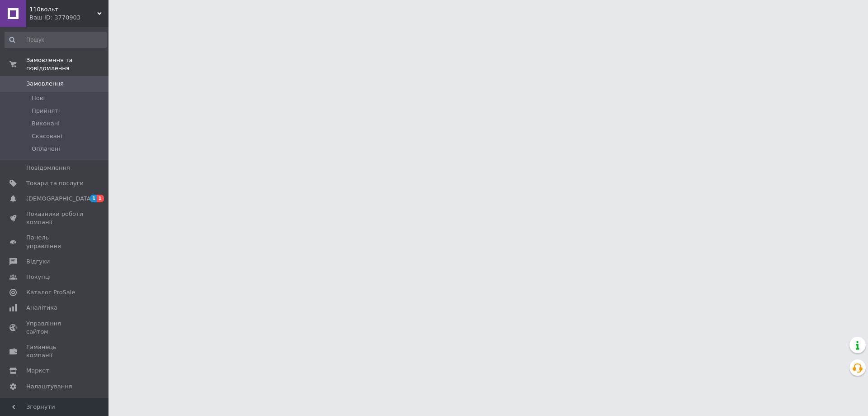 The image size is (868, 416). I want to click on span: Замовлення, so click(45, 84).